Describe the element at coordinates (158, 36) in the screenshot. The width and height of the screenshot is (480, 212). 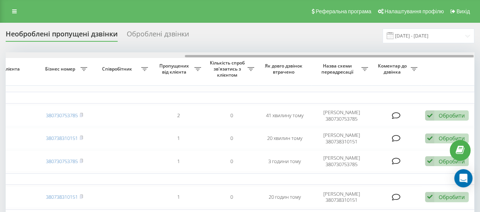
I see `div: Оброблені дзвінки` at that location.